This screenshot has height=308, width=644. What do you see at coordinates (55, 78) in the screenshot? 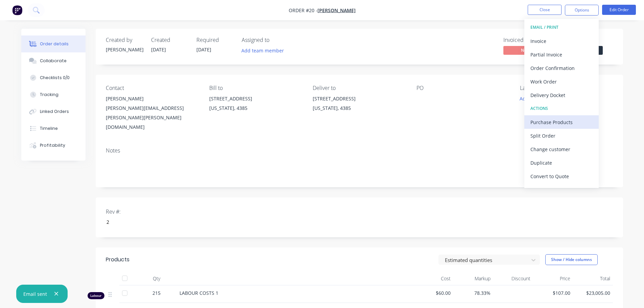
I see `div: Checklists 0/0` at bounding box center [55, 78].